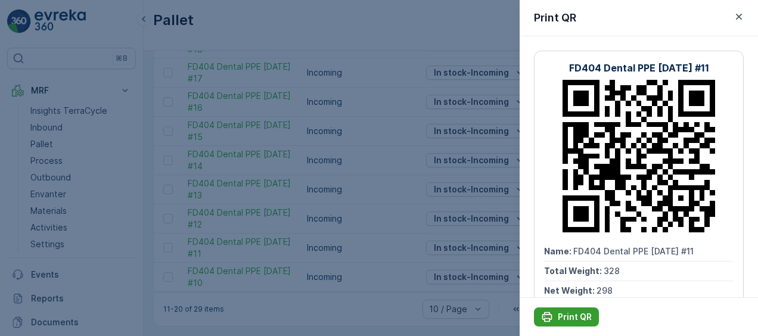 This screenshot has width=758, height=336. I want to click on span: 30, so click(72, 259).